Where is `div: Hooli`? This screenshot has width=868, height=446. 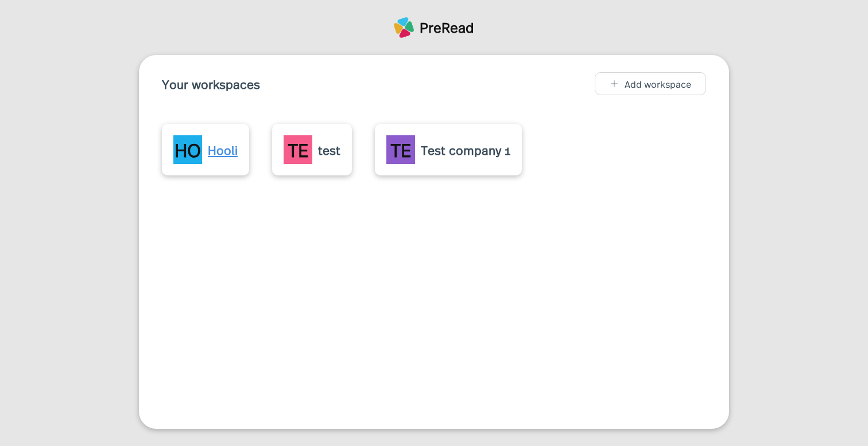
div: Hooli is located at coordinates (222, 150).